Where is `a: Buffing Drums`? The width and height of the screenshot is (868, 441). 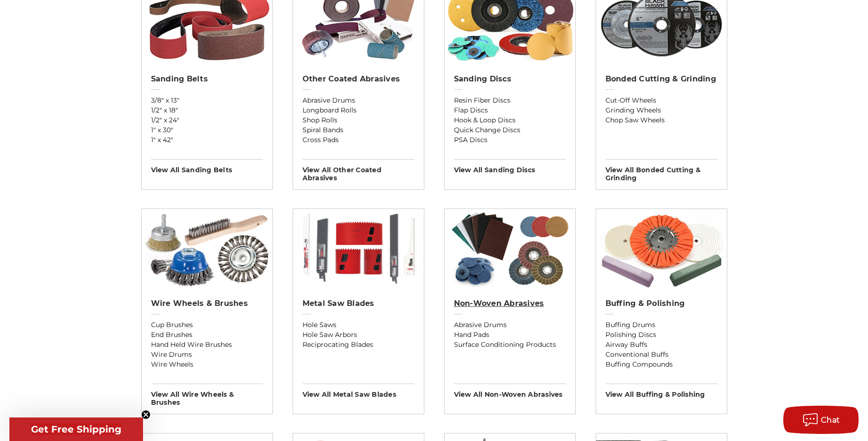
a: Buffing Drums is located at coordinates (662, 325).